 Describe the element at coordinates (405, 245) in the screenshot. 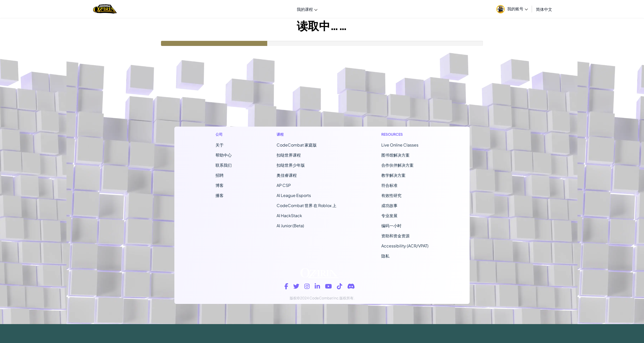

I see `a: Accessibility (ACR/VPAT)` at that location.